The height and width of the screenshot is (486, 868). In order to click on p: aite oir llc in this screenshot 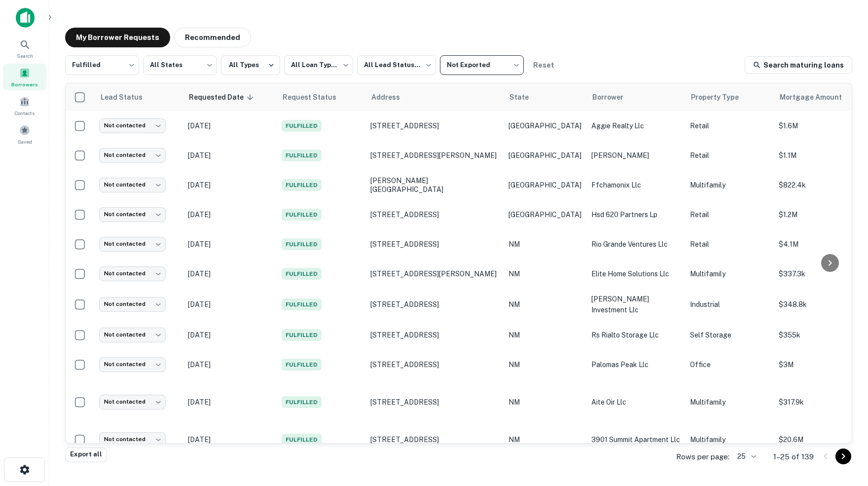, I will do `click(636, 402)`.